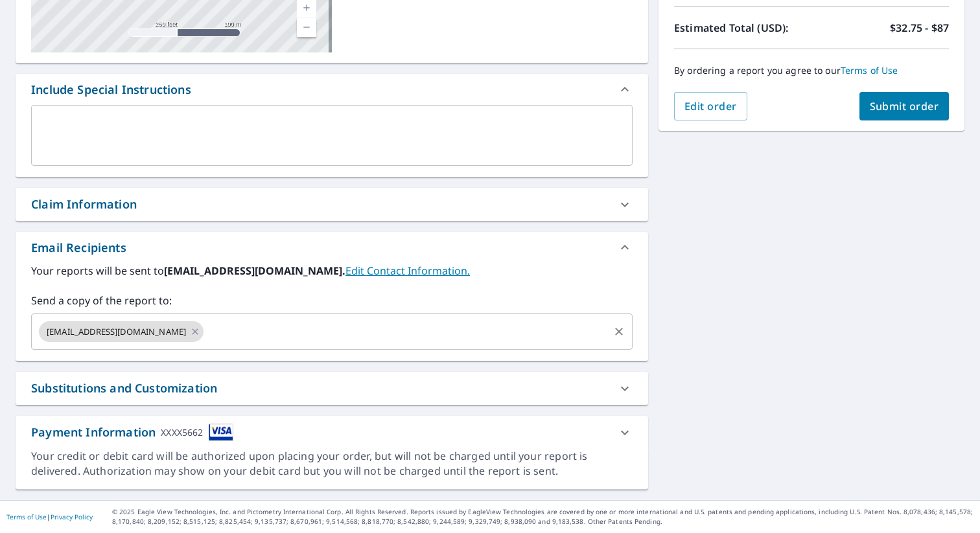 This screenshot has width=980, height=533. I want to click on a: Privacy Policy, so click(71, 517).